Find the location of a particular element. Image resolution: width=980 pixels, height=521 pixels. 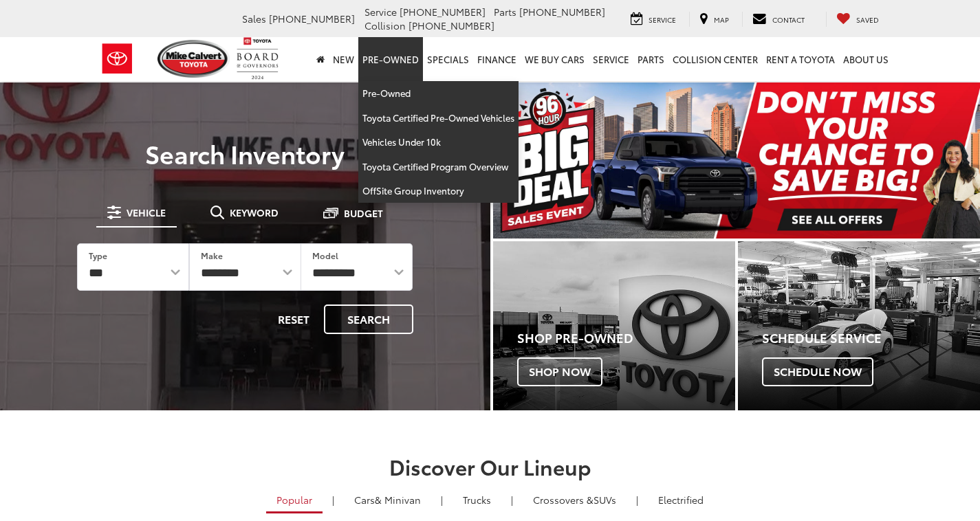

a: Contact is located at coordinates (779, 19).